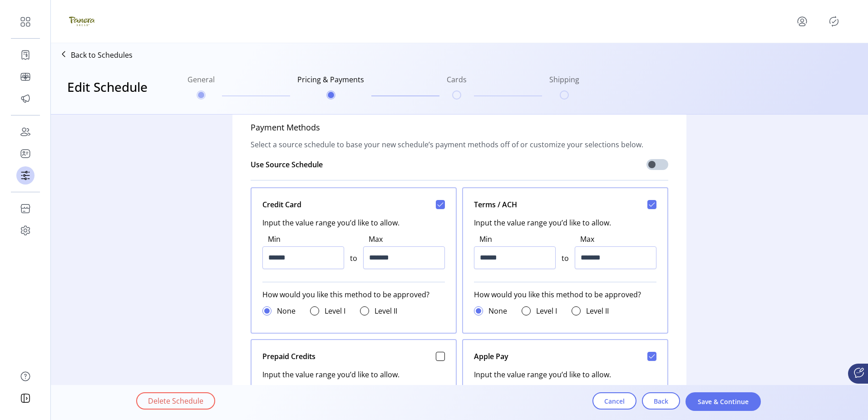  Describe the element at coordinates (723, 401) in the screenshot. I see `span: Save & Continue` at that location.